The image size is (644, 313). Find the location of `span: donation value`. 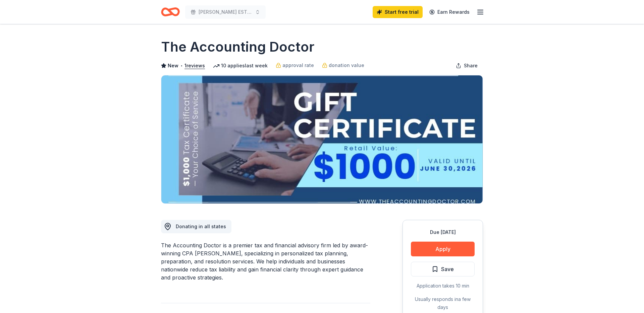

span: donation value is located at coordinates (346, 65).